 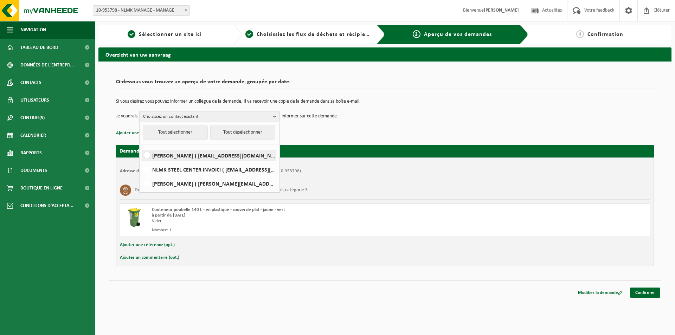 I want to click on button: Ajouter un commentaire (opt.), so click(x=149, y=258).